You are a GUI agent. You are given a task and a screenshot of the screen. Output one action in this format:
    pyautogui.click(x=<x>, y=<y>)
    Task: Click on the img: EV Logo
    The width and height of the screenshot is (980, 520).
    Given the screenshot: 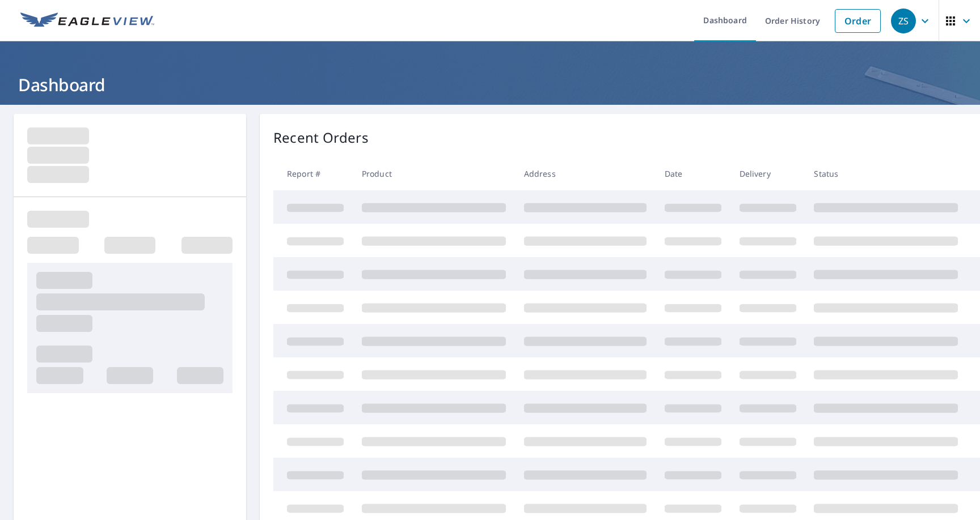 What is the action you would take?
    pyautogui.click(x=87, y=21)
    